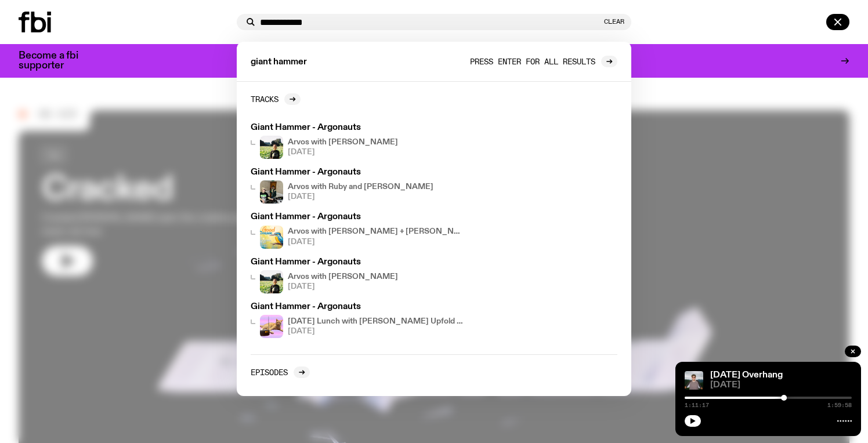  What do you see at coordinates (56, 61) in the screenshot?
I see `h3: Become a fbi supporter` at bounding box center [56, 61].